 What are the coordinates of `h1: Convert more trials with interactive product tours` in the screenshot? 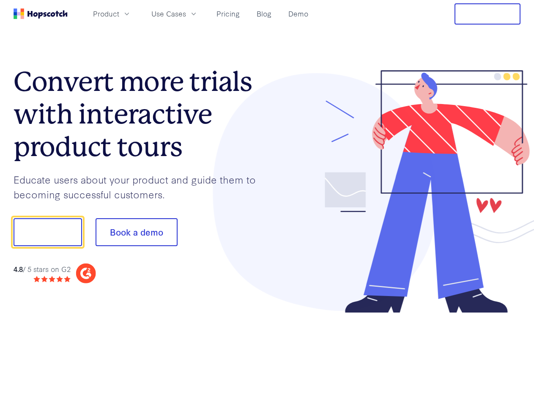 It's located at (140, 114).